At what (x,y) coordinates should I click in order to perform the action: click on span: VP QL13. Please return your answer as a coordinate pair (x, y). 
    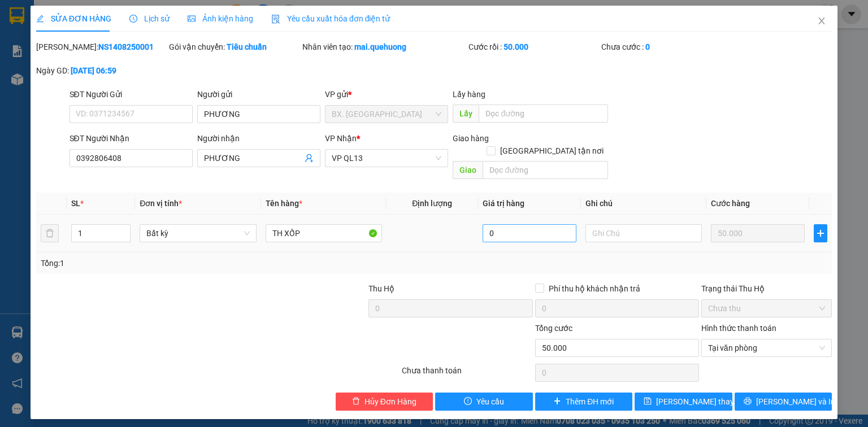
    Looking at the image, I should click on (386, 158).